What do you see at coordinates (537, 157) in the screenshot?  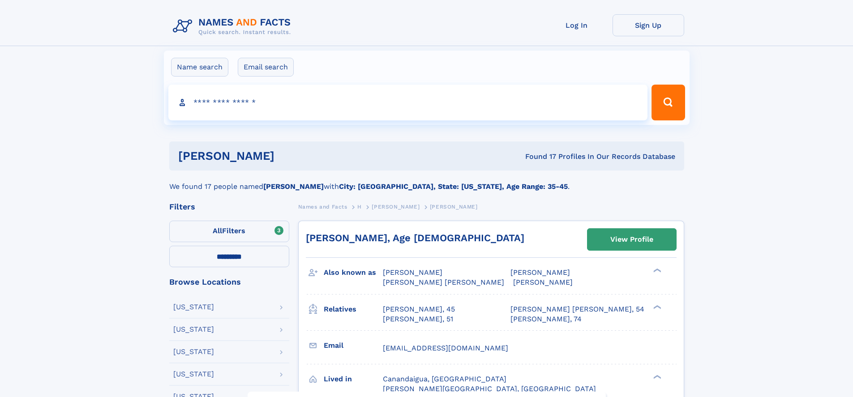 I see `div: Found 17 Profiles In Our Records Database` at bounding box center [537, 157].